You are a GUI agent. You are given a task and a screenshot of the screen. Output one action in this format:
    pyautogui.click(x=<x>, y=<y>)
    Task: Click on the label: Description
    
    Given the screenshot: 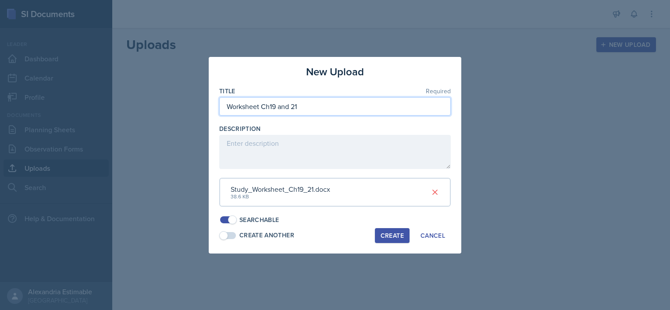 What is the action you would take?
    pyautogui.click(x=240, y=129)
    